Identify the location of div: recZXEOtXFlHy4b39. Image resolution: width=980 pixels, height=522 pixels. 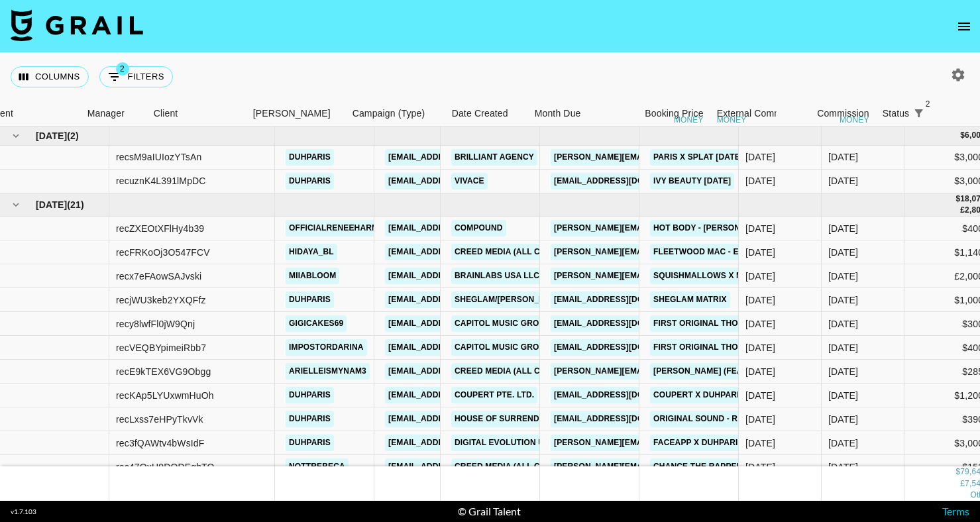
(159, 229).